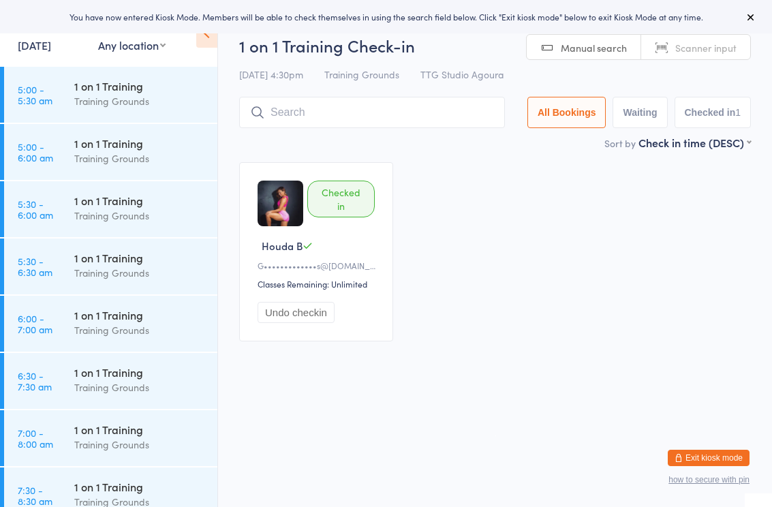 The width and height of the screenshot is (772, 507). Describe the element at coordinates (620, 143) in the screenshot. I see `label: Sort by` at that location.